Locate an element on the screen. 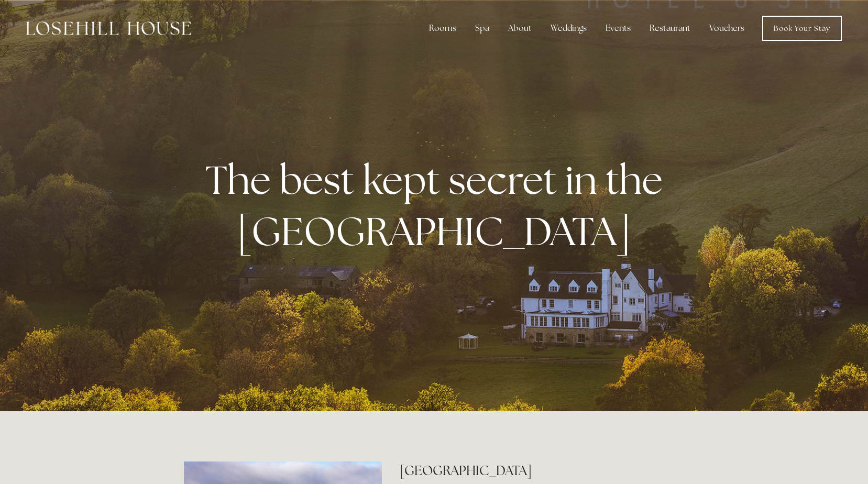  div: Restaurant is located at coordinates (669, 29).